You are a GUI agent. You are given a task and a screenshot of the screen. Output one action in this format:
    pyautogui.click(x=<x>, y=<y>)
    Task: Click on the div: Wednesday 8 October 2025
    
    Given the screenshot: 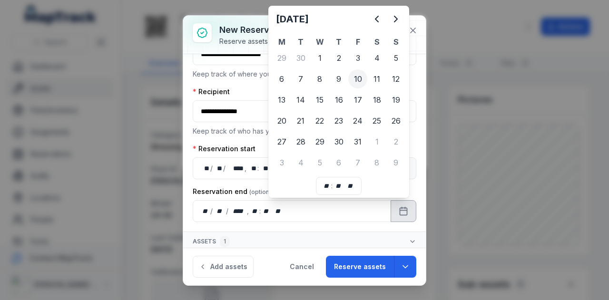 What is the action you would take?
    pyautogui.click(x=320, y=79)
    